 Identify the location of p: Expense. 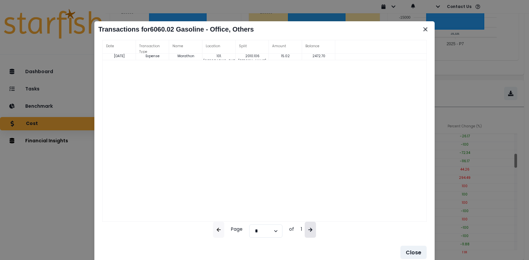
(152, 56).